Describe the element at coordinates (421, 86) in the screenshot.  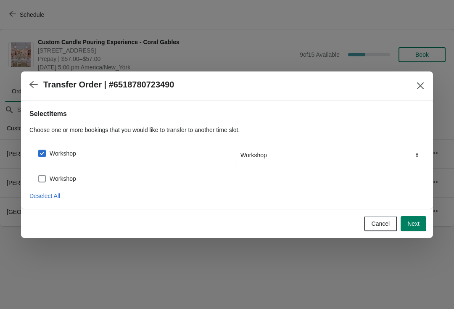
I see `button: Close` at that location.